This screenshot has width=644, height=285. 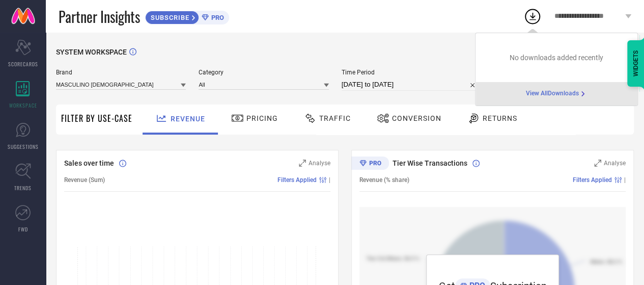 What do you see at coordinates (23, 229) in the screenshot?
I see `span: FWD` at bounding box center [23, 229].